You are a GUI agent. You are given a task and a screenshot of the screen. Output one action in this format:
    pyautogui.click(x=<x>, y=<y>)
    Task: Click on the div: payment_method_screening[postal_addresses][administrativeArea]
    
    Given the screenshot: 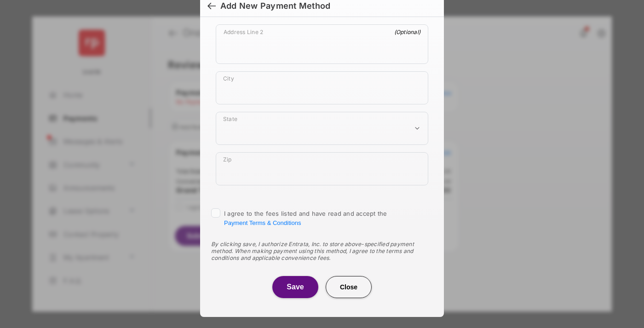 What is the action you would take?
    pyautogui.click(x=322, y=128)
    